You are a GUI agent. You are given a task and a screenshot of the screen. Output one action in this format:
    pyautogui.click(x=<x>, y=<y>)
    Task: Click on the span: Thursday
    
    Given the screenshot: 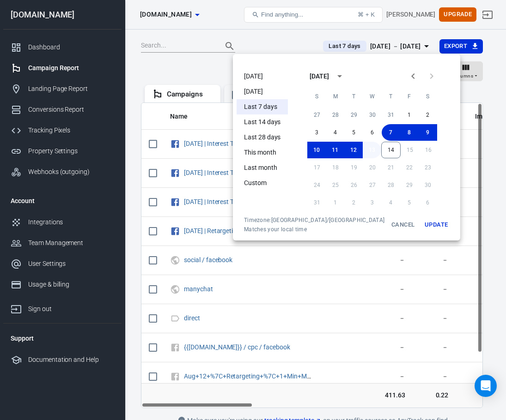 What is the action you would take?
    pyautogui.click(x=391, y=96)
    